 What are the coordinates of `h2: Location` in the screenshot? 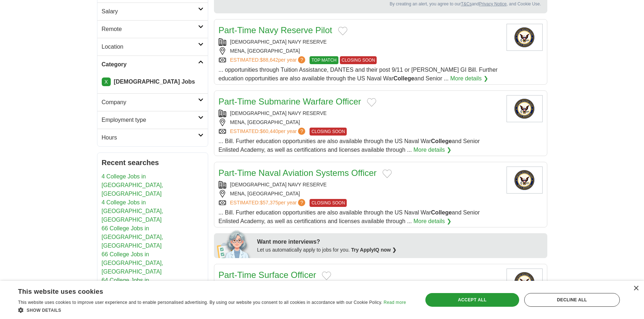 It's located at (150, 47).